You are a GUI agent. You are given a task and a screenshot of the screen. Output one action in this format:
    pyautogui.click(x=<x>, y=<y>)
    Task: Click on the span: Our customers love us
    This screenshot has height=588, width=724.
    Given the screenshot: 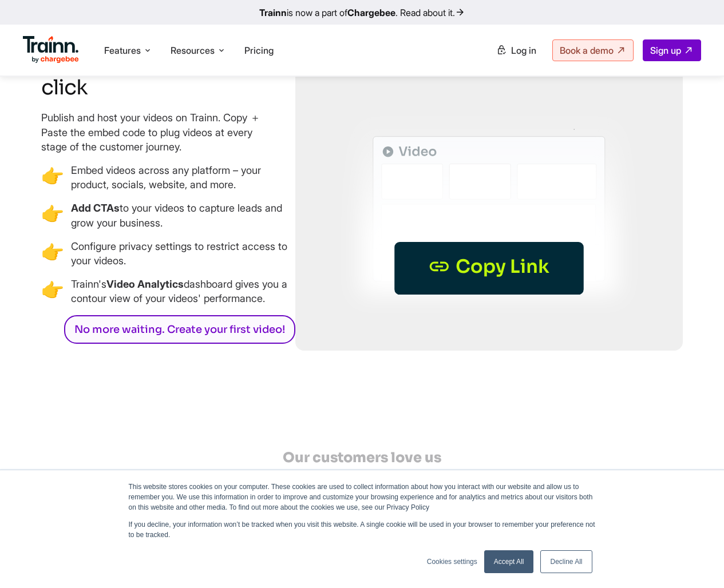 What is the action you would take?
    pyautogui.click(x=361, y=458)
    